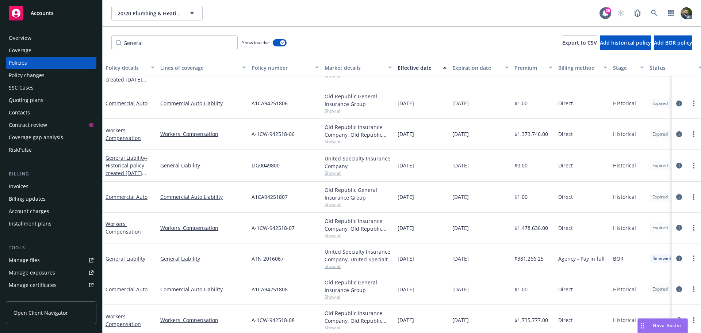 The image size is (701, 333). Describe the element at coordinates (51, 272) in the screenshot. I see `a: Manage exposures` at that location.